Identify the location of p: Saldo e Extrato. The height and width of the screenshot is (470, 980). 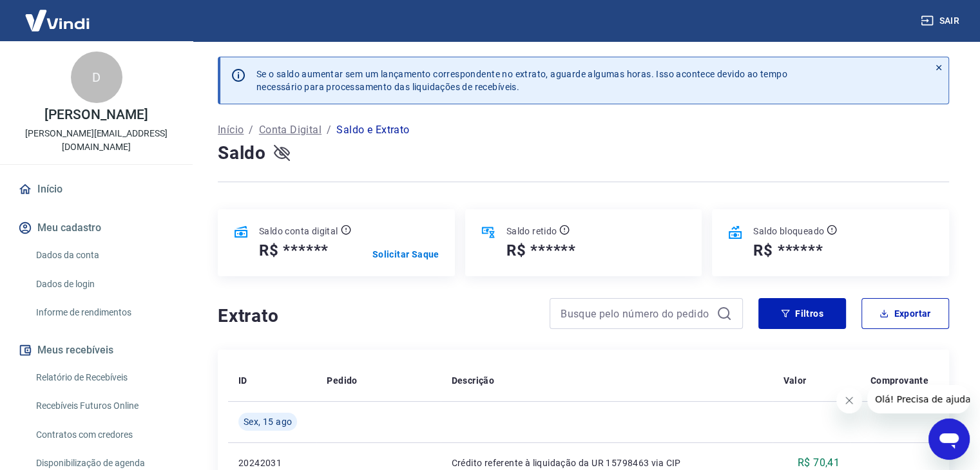
(373, 130).